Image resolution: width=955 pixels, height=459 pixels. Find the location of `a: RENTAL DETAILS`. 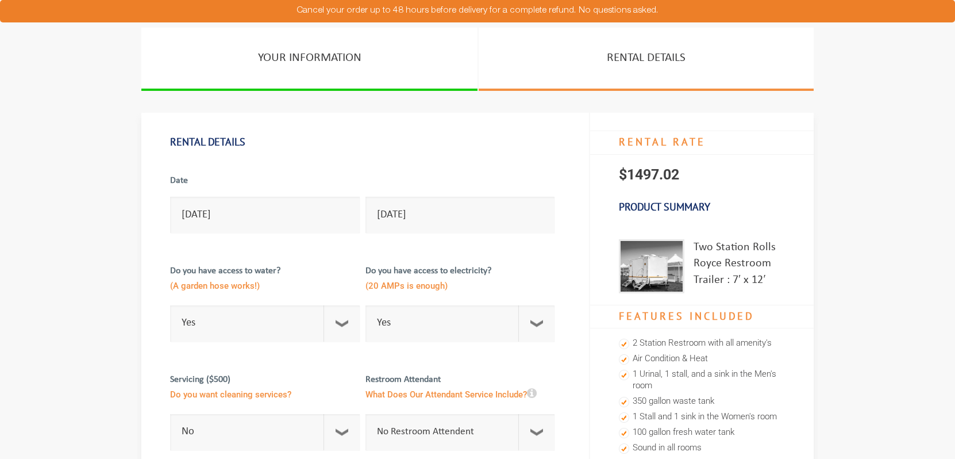

a: RENTAL DETAILS is located at coordinates (646, 59).